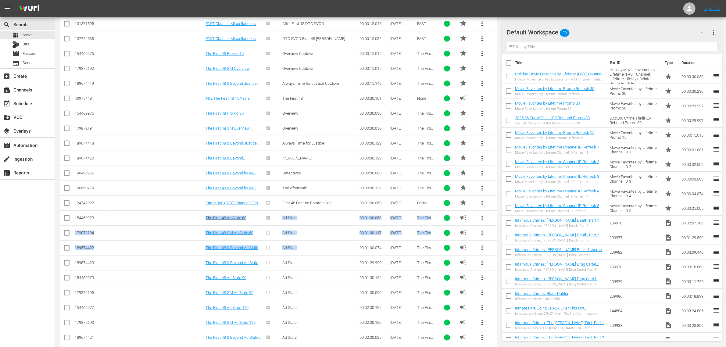  I want to click on td: 209982, so click(635, 252).